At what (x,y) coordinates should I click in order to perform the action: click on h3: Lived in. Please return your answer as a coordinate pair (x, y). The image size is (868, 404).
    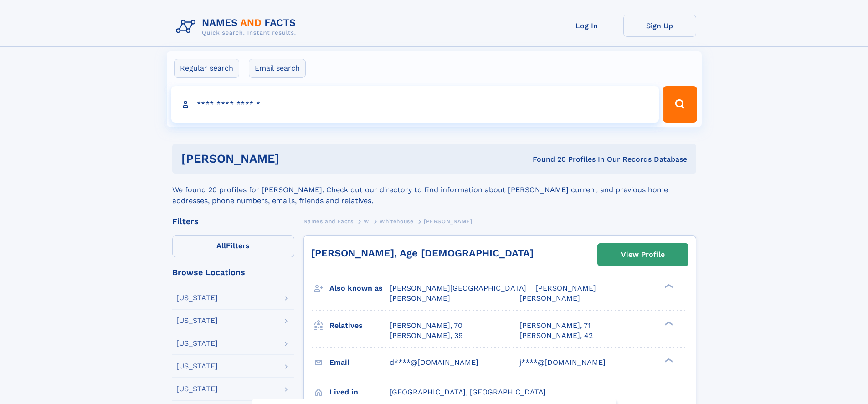
    Looking at the image, I should click on (359, 393).